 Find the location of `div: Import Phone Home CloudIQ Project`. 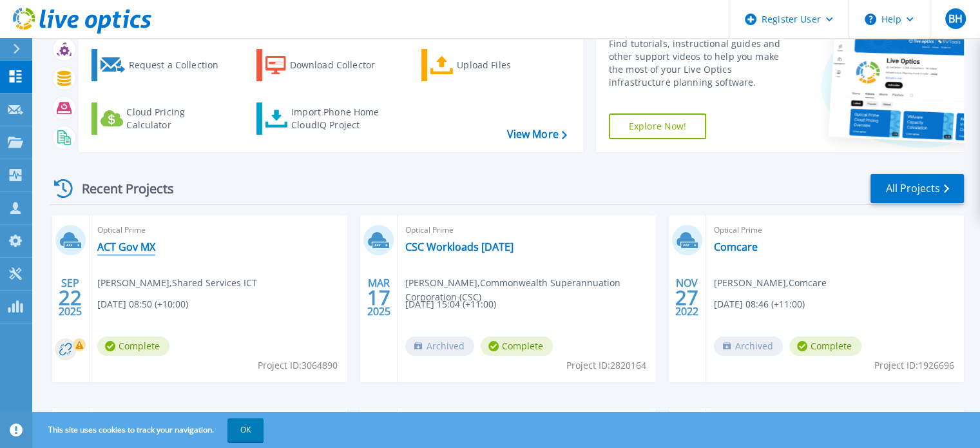

div: Import Phone Home CloudIQ Project is located at coordinates (341, 118).